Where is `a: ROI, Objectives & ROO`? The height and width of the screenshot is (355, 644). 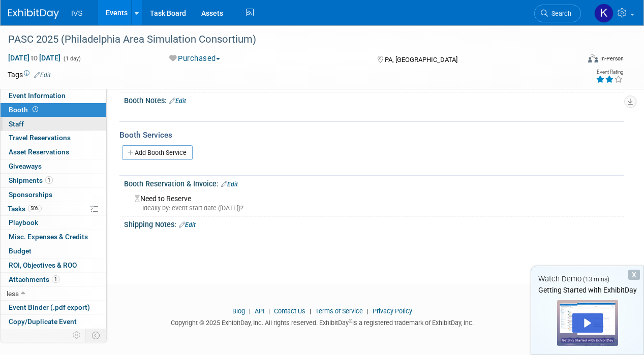
a: ROI, Objectives & ROO is located at coordinates (53, 265).